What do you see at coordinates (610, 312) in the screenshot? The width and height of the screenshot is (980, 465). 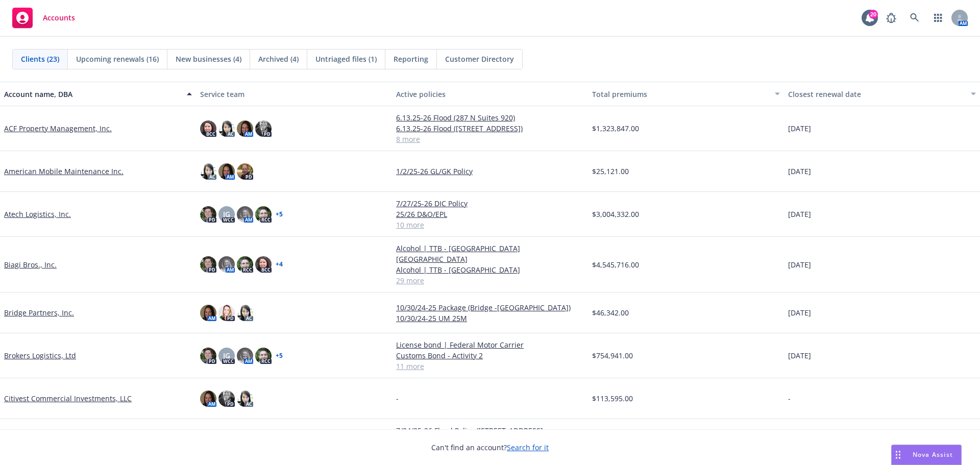 I see `span: $46,342.00` at bounding box center [610, 312].